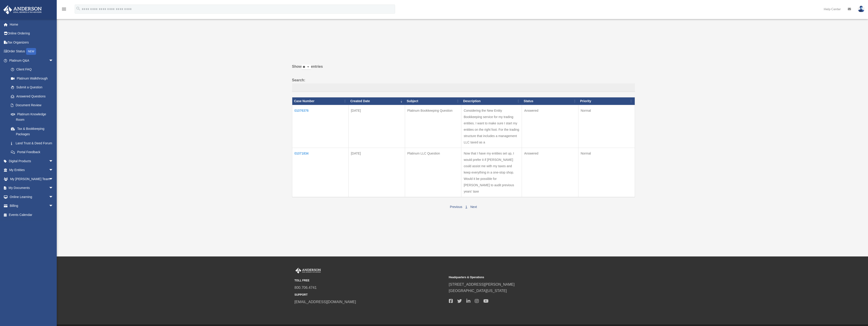  What do you see at coordinates (32, 170) in the screenshot?
I see `a: My Entitiesarrow_drop_down` at bounding box center [32, 170].